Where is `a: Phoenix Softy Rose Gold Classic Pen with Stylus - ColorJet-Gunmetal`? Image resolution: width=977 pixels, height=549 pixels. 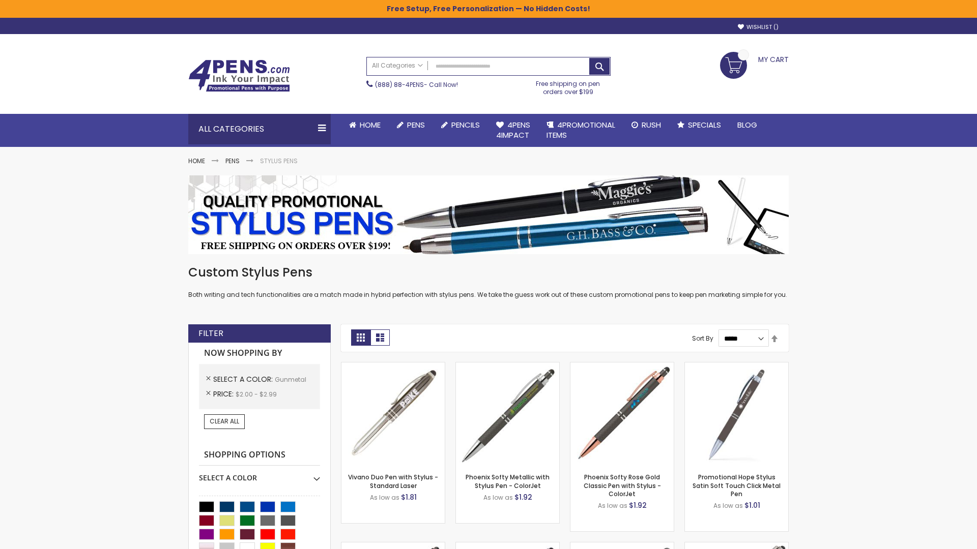 a: Phoenix Softy Rose Gold Classic Pen with Stylus - ColorJet-Gunmetal is located at coordinates (622, 366).